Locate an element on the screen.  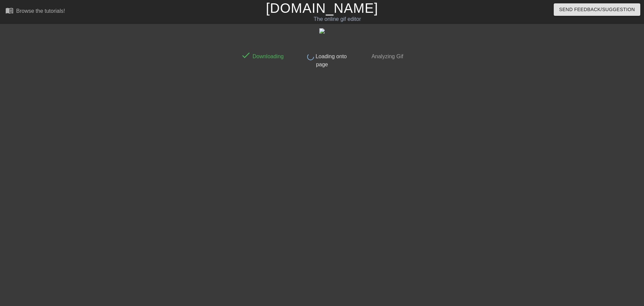
span: done is located at coordinates (246, 55).